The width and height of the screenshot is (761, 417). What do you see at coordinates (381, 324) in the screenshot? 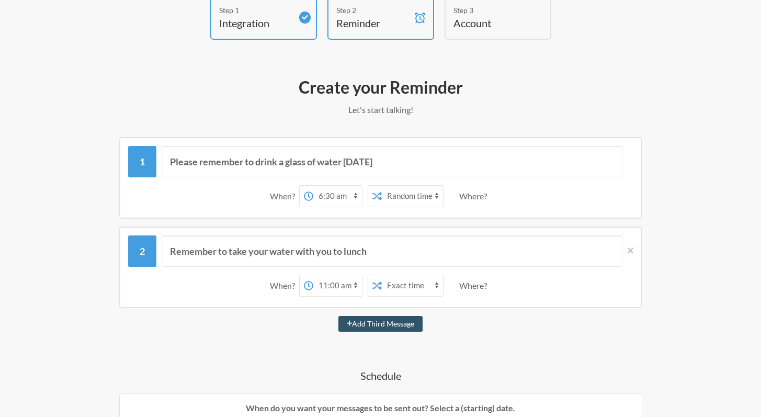
I see `button: Add Third Message` at bounding box center [381, 324].